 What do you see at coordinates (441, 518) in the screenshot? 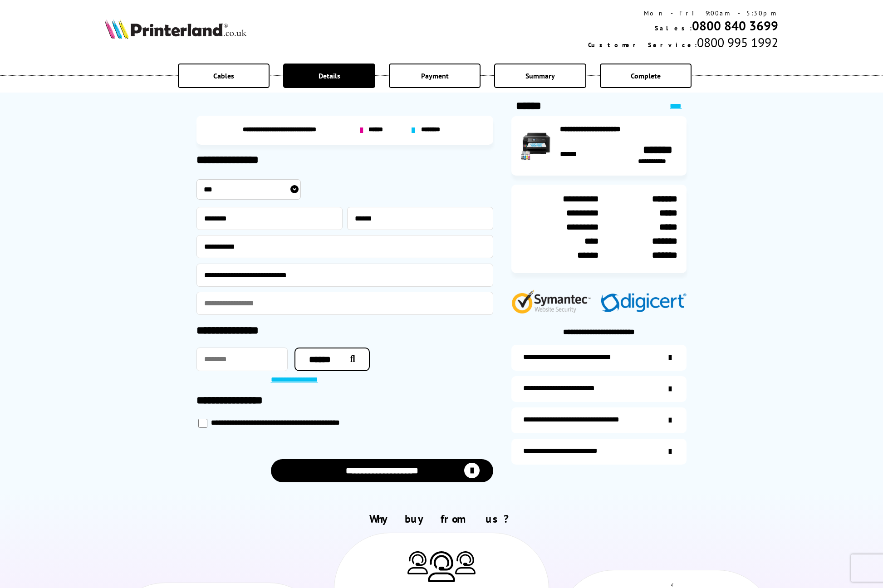
I see `h2: Why buy from us?` at bounding box center [441, 518].